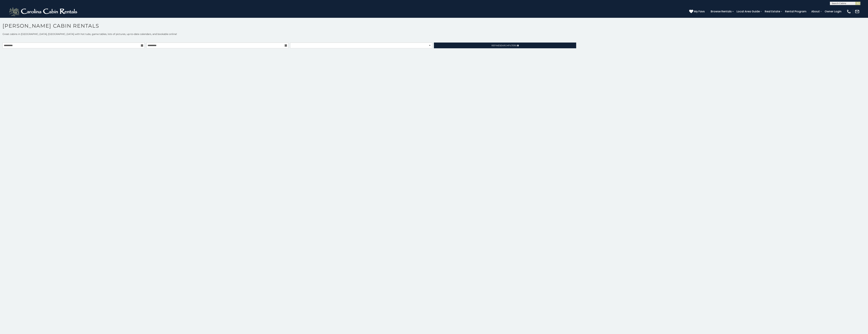 This screenshot has width=868, height=334. What do you see at coordinates (748, 11) in the screenshot?
I see `a: Local Area Guide` at bounding box center [748, 11].